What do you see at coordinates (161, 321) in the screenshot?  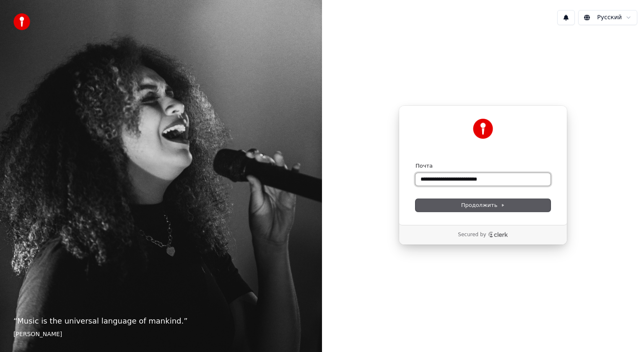 I see `p: “ Music is the universal language of mankind. ”` at bounding box center [161, 321].